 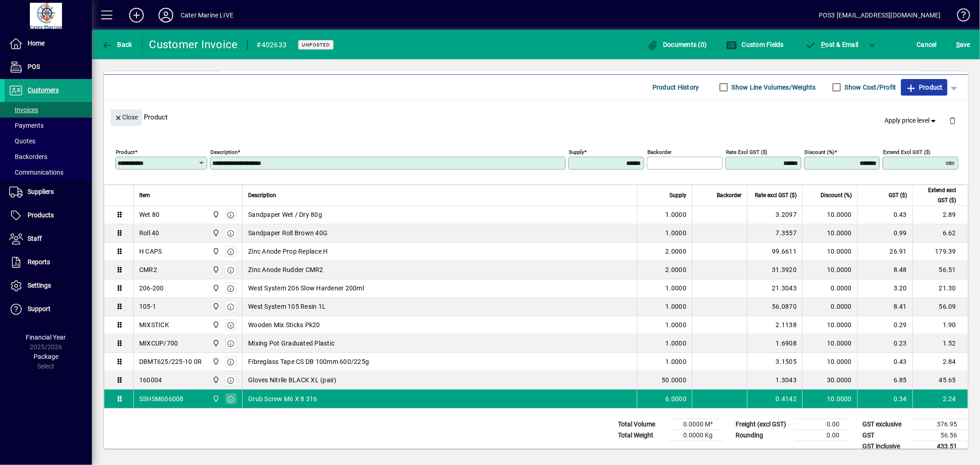 I want to click on div: Product, so click(x=536, y=117).